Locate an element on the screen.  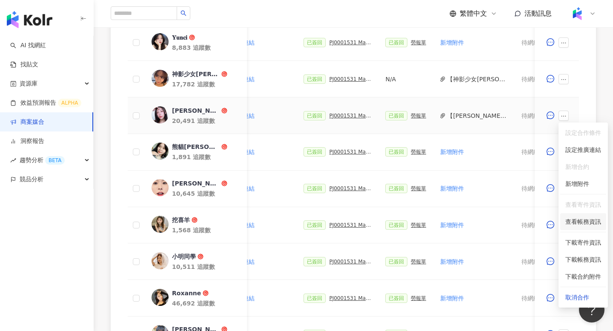
div: N/A is located at coordinates (406, 79).